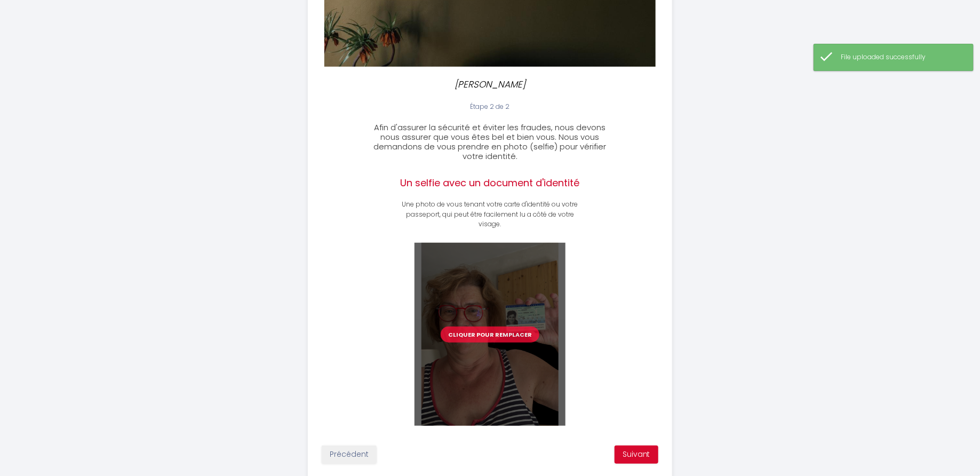 The image size is (980, 476). What do you see at coordinates (902, 57) in the screenshot?
I see `div: File uploaded successfully` at bounding box center [902, 57].